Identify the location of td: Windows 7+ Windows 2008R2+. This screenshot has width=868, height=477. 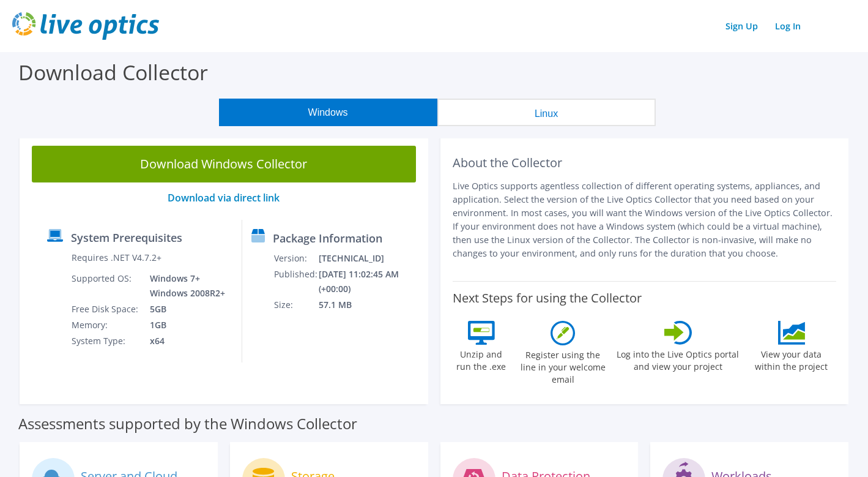
(184, 286).